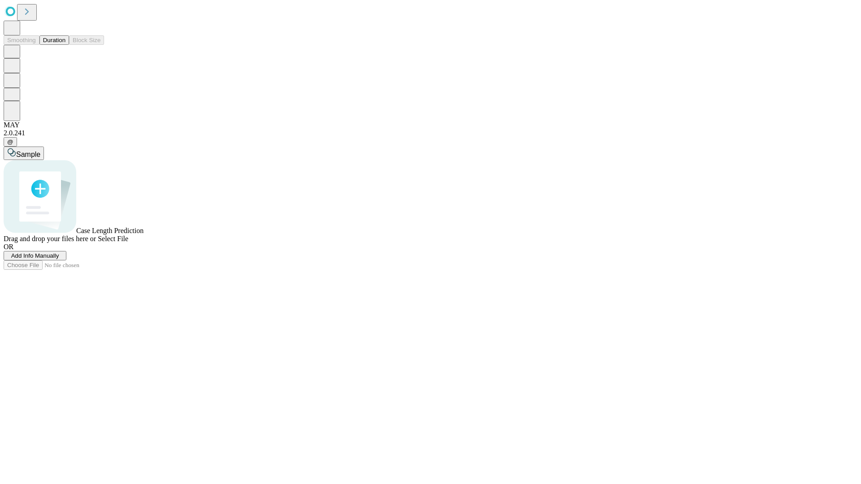 The image size is (861, 484). I want to click on span: Case Length Prediction, so click(110, 231).